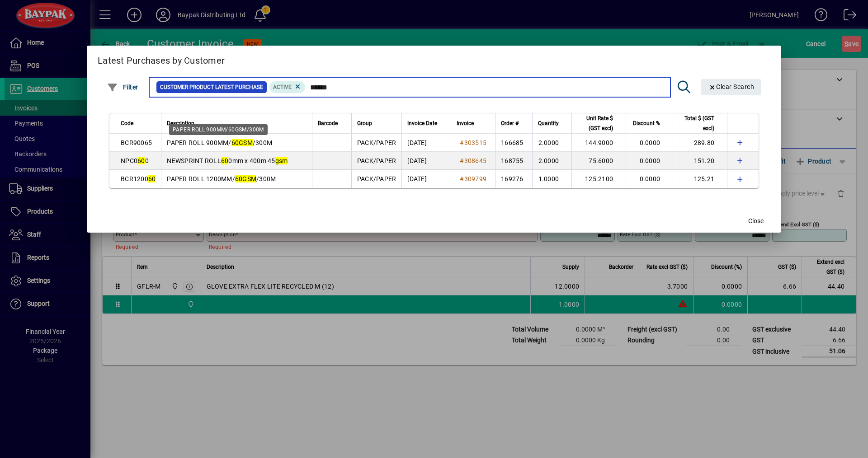 Image resolution: width=868 pixels, height=458 pixels. I want to click on td: 289.80, so click(700, 143).